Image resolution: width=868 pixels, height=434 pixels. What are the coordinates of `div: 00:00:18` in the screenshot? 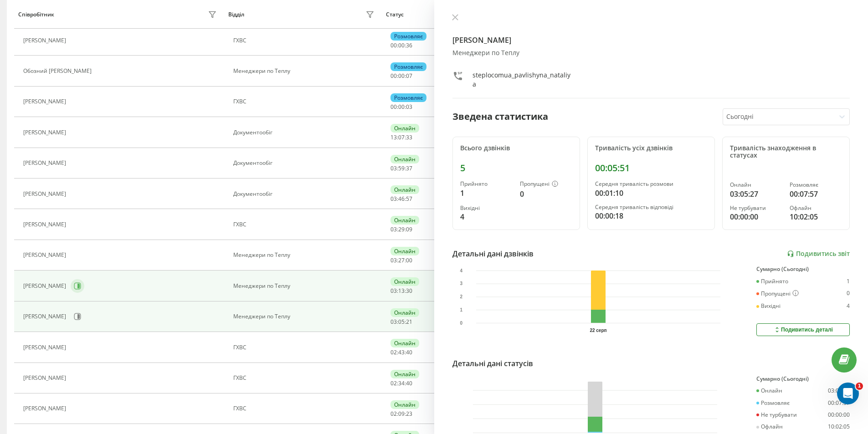 It's located at (651, 216).